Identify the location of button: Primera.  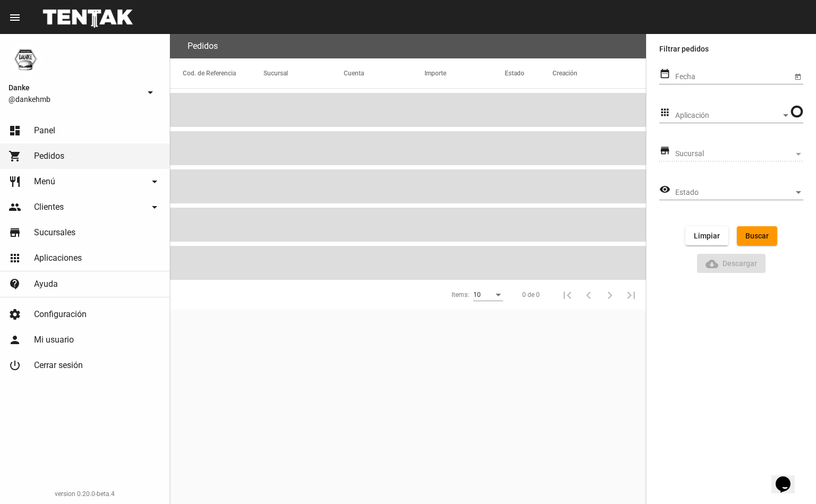
(567, 295).